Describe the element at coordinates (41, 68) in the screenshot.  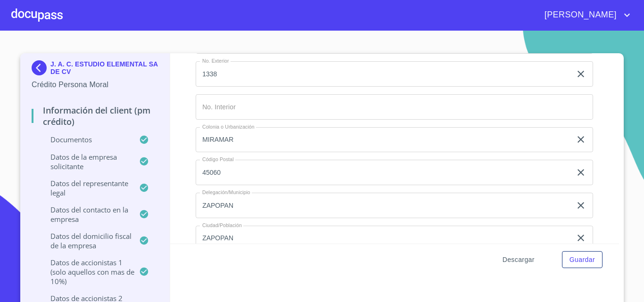
I see `img: Docupass spot blue` at that location.